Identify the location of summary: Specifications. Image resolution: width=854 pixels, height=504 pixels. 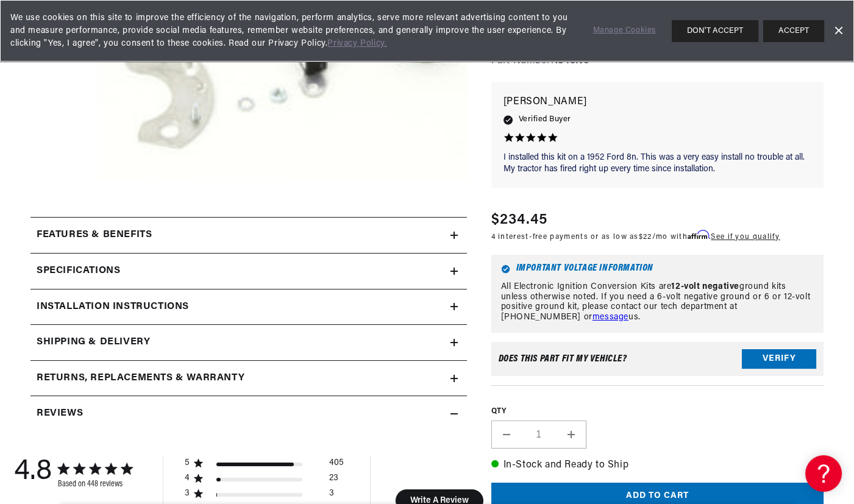
(249, 271).